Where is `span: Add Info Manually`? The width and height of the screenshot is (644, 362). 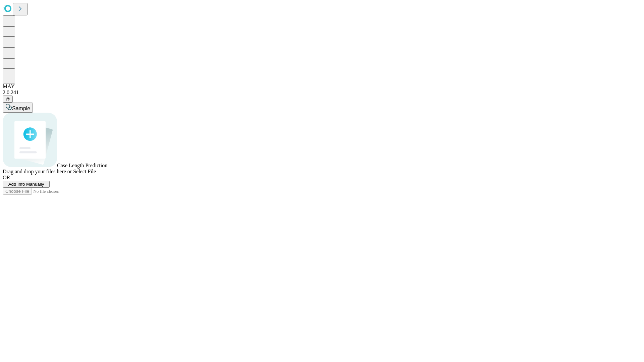
span: Add Info Manually is located at coordinates (26, 184).